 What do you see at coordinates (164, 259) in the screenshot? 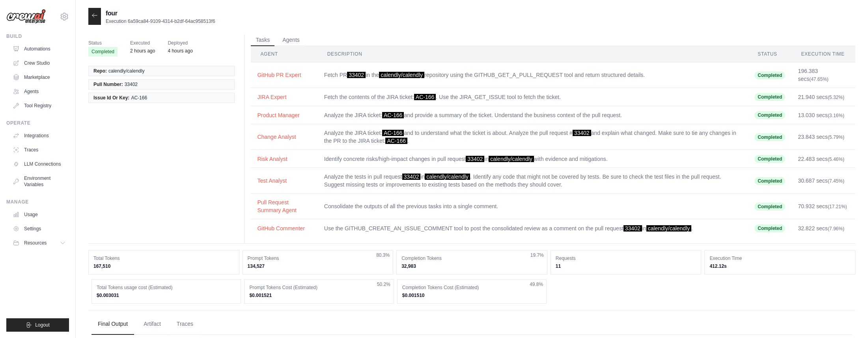
I see `dt: Total Tokens` at bounding box center [164, 259].